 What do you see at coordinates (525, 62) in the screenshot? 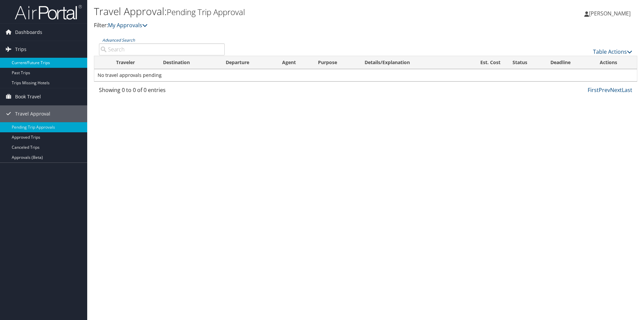
I see `th: Status: activate to sort column ascending` at bounding box center [525, 62].